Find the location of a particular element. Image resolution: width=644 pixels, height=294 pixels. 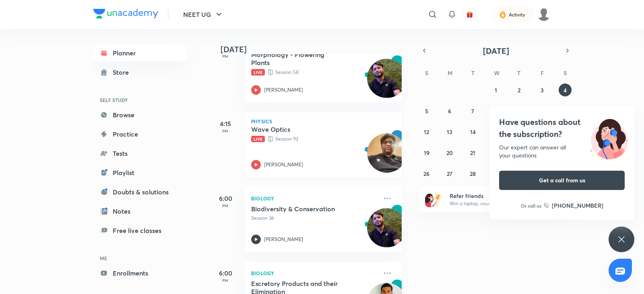

button: October 21, 2025 is located at coordinates (473, 153).